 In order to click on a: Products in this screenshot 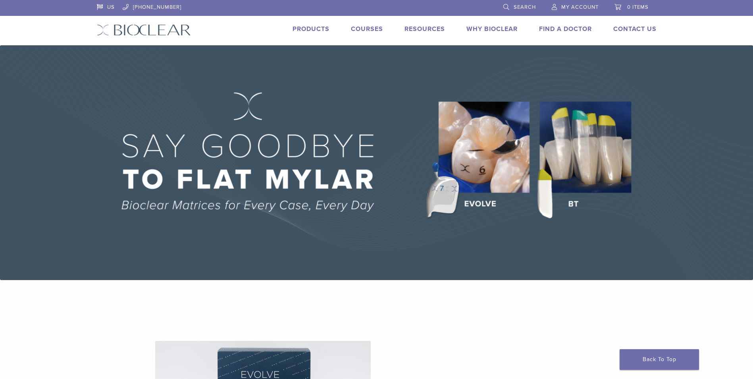, I will do `click(311, 29)`.